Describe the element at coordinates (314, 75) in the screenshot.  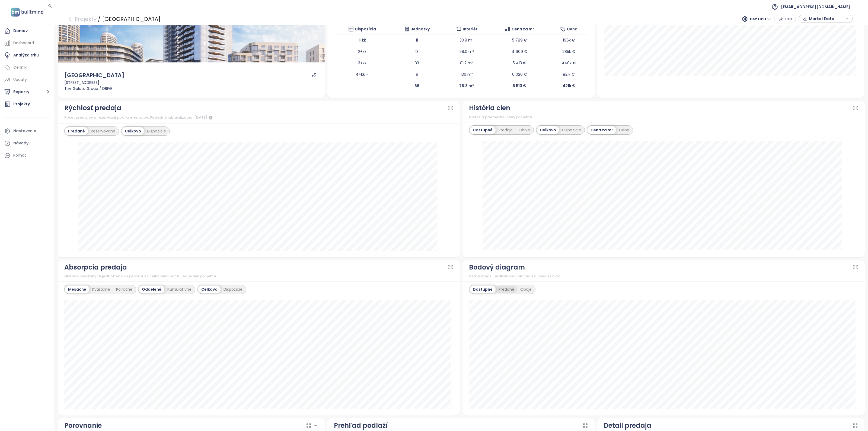
I see `a: link` at that location.